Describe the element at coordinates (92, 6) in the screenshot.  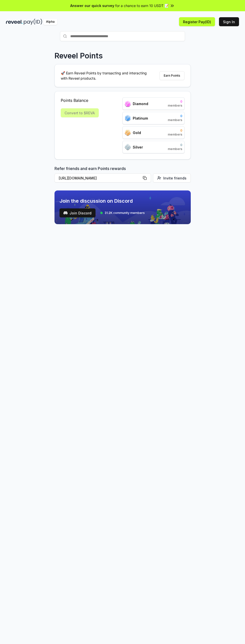
I see `span: Answer our quick survey` at that location.